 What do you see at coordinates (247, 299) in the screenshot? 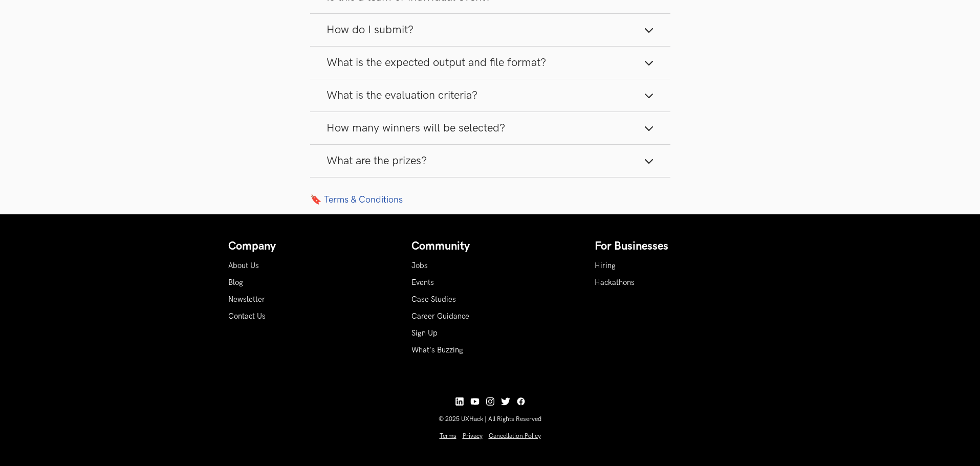
I see `a: Newsletter` at bounding box center [247, 299].